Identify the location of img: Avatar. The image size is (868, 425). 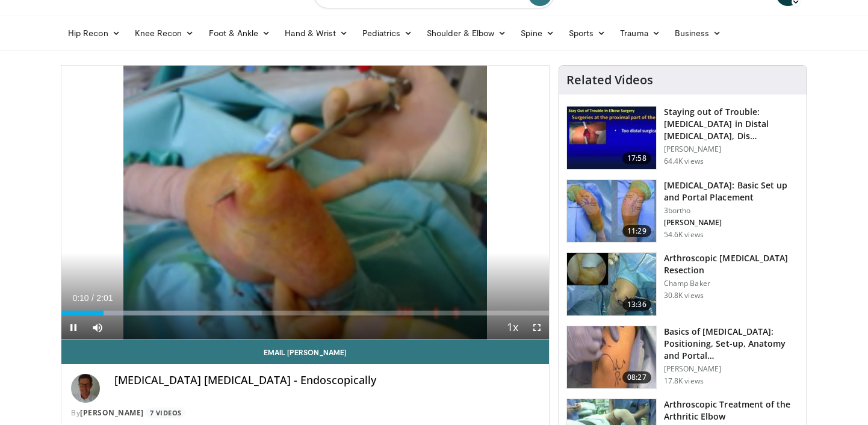
(85, 388).